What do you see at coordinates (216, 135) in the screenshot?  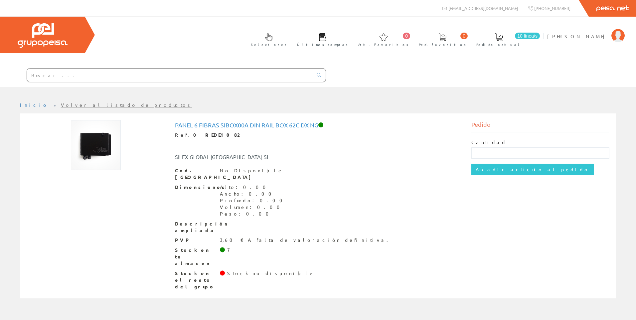 I see `strong: 0 REDE1082` at bounding box center [216, 135].